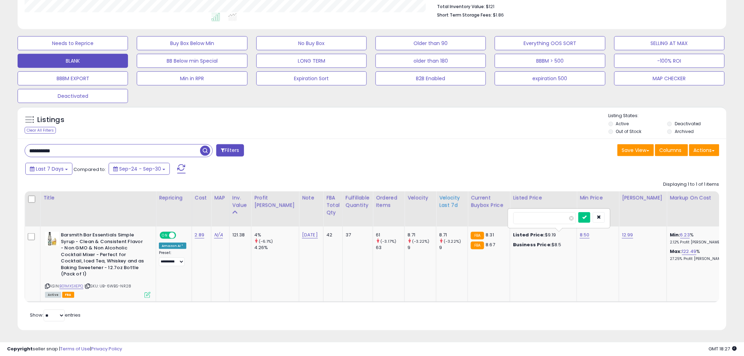 Image resolution: width=744 pixels, height=356 pixels. What do you see at coordinates (276, 235) in the screenshot?
I see `div: 4%` at bounding box center [276, 235].